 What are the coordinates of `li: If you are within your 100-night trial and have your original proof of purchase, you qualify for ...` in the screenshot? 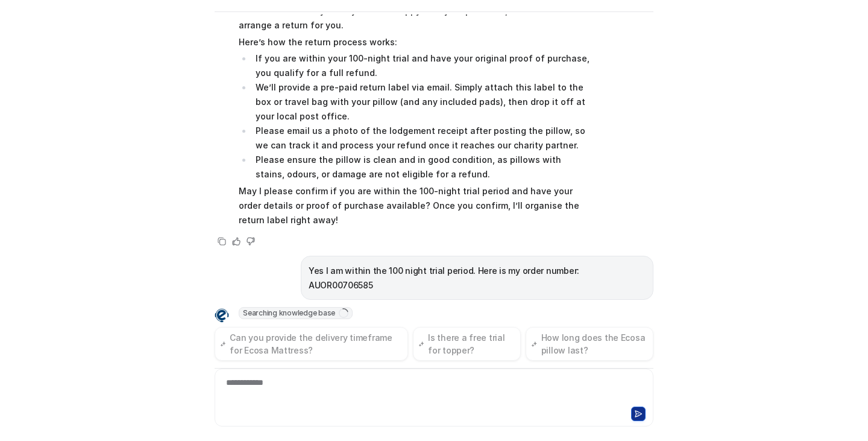 It's located at (422, 66).